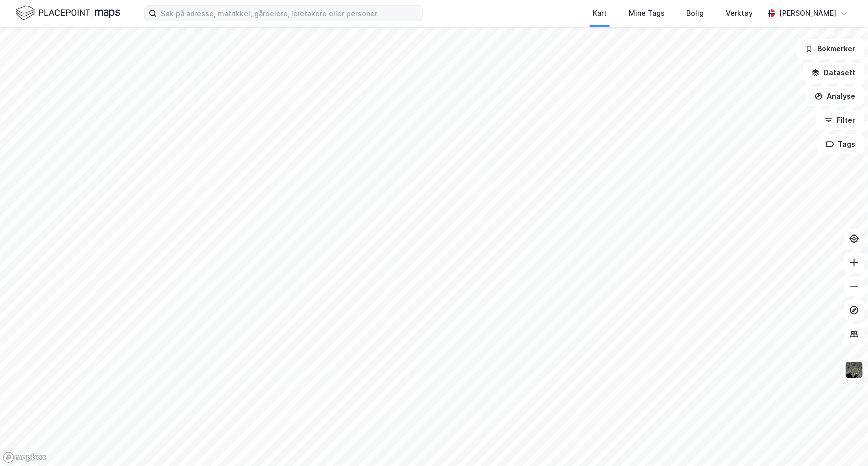  What do you see at coordinates (739, 13) in the screenshot?
I see `div: Verktøy` at bounding box center [739, 13].